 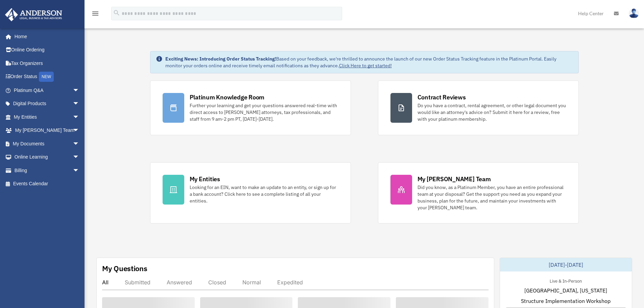 What do you see at coordinates (47, 63) in the screenshot?
I see `a: Tax Organizers` at bounding box center [47, 63].